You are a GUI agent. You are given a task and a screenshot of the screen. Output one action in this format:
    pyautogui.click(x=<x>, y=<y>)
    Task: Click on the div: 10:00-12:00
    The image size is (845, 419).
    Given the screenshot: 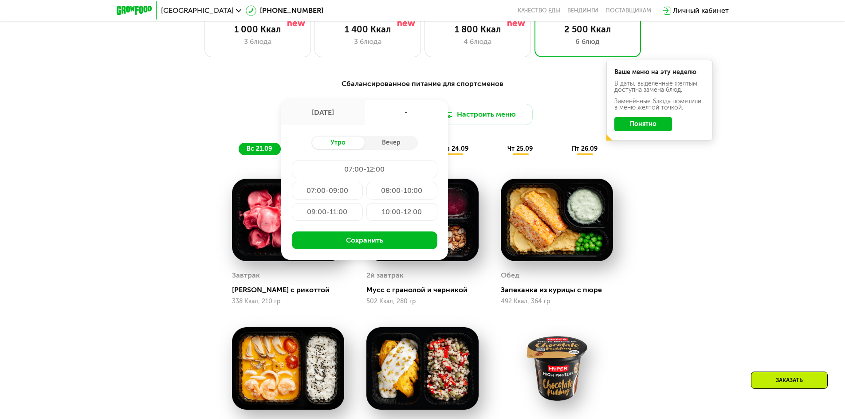 What is the action you would take?
    pyautogui.click(x=402, y=212)
    